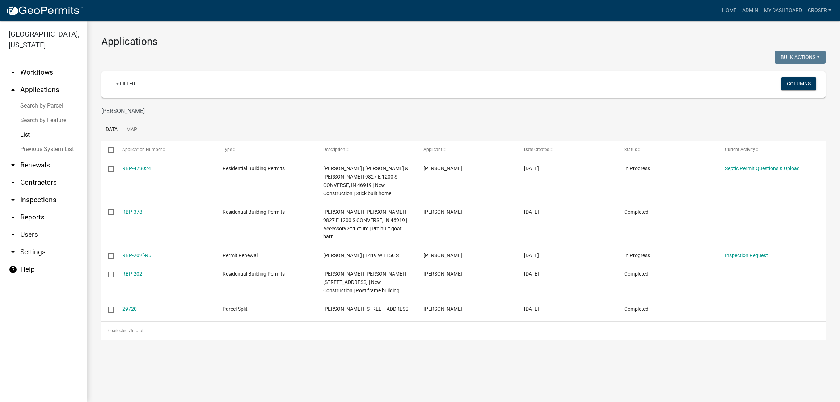 This screenshot has width=840, height=402. What do you see at coordinates (361, 255) in the screenshot?
I see `span: ZEHRING, DAVID | 1419 W 1150 S` at bounding box center [361, 255].